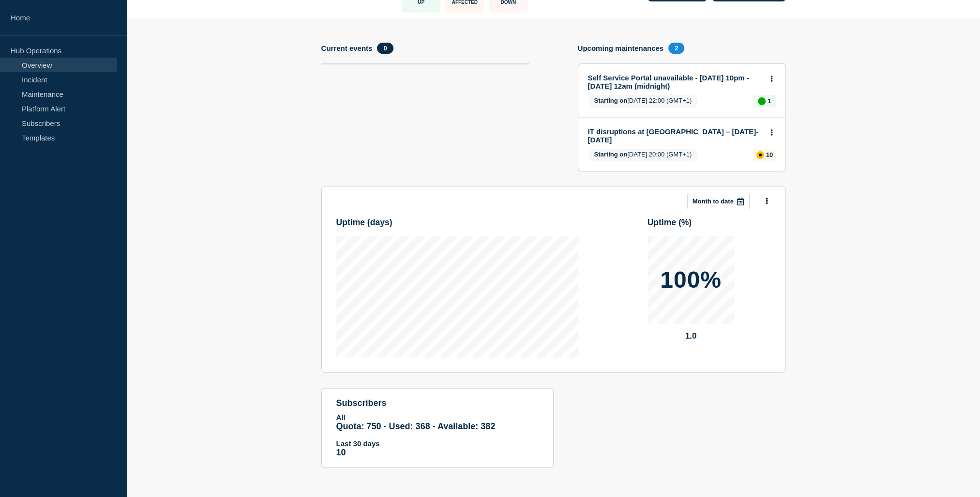 The height and width of the screenshot is (497, 980). What do you see at coordinates (437, 403) in the screenshot?
I see `h4: subscribers` at bounding box center [437, 403].